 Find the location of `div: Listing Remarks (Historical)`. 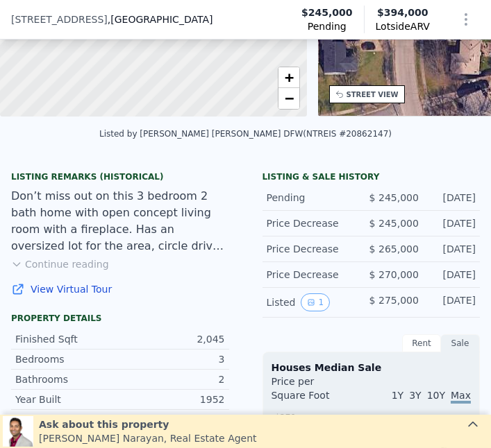

div: Listing Remarks (Historical) is located at coordinates (120, 177).